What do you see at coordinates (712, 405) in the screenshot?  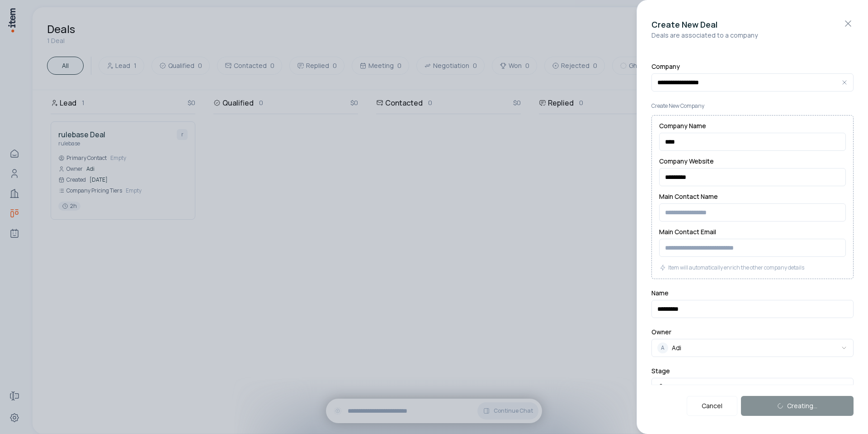 I see `button: Cancel` at bounding box center [712, 405].